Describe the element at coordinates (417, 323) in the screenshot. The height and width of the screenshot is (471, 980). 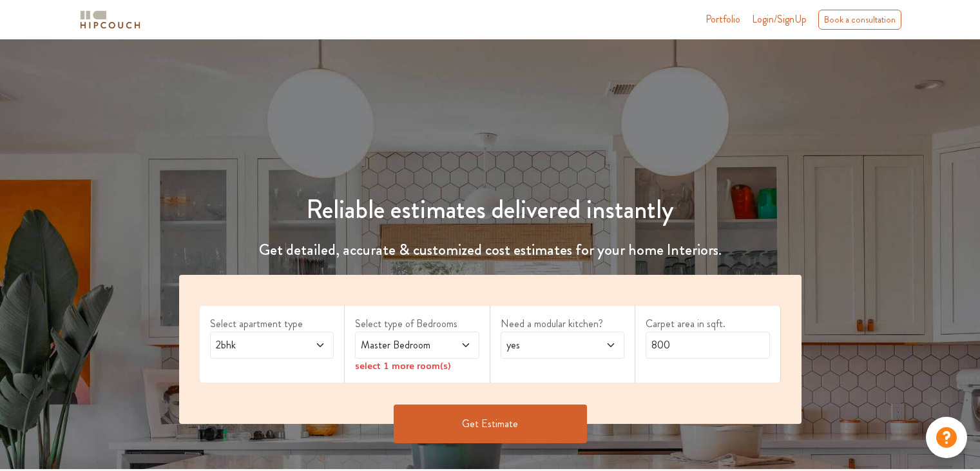
I see `label: Select type of Bedrooms` at that location.